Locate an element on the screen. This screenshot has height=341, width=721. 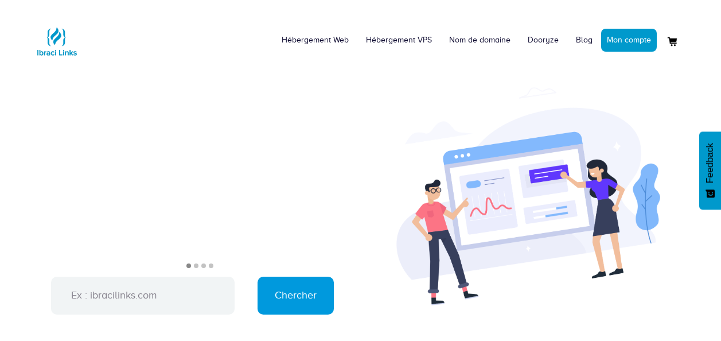
a: Dooryze is located at coordinates (543, 40).